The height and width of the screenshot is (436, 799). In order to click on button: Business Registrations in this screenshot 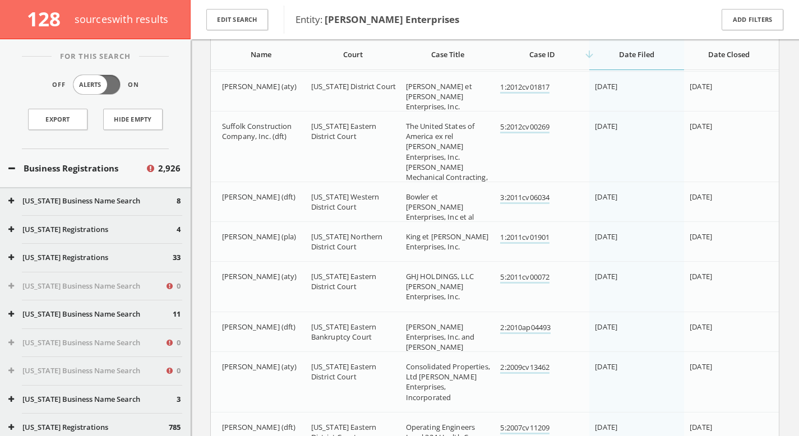, I will do `click(77, 168)`.